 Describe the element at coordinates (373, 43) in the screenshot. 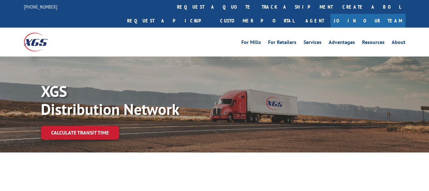

I see `a: Resources` at that location.